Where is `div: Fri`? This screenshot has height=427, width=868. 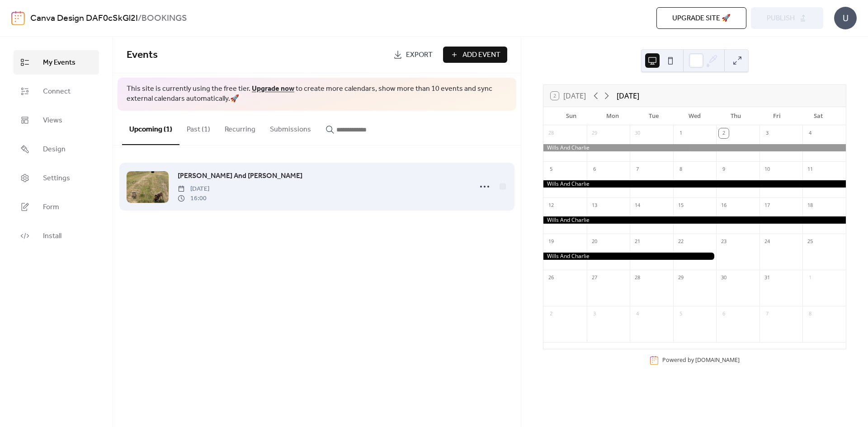
div: Fri is located at coordinates (777, 116).